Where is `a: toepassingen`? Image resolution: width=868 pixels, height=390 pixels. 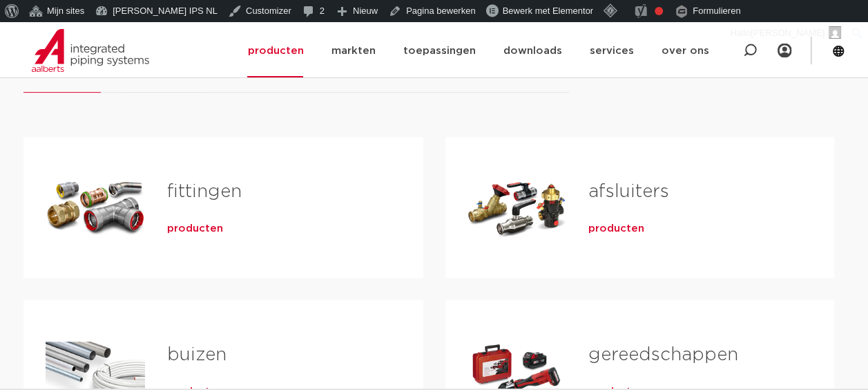
a: toepassingen is located at coordinates (438, 50).